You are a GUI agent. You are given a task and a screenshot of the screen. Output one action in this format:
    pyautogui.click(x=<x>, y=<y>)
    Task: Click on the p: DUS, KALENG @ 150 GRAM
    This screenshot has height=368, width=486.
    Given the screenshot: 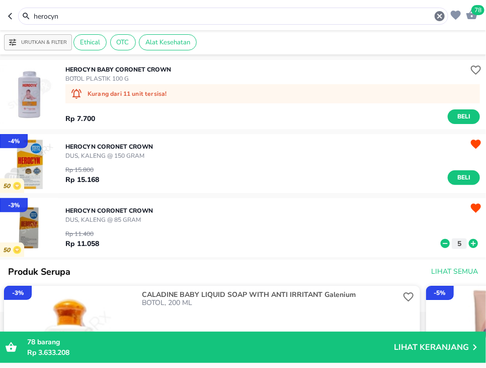 What is the action you would take?
    pyautogui.click(x=109, y=156)
    